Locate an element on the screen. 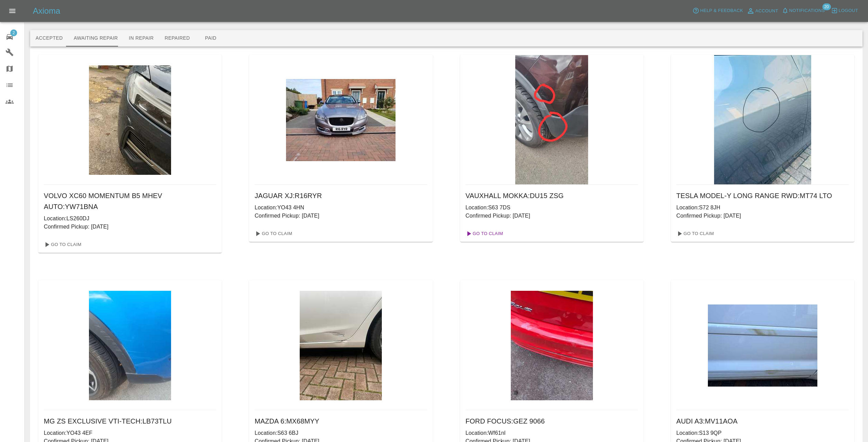 This screenshot has width=868, height=442. p: Location: YO43 4EF is located at coordinates (130, 433).